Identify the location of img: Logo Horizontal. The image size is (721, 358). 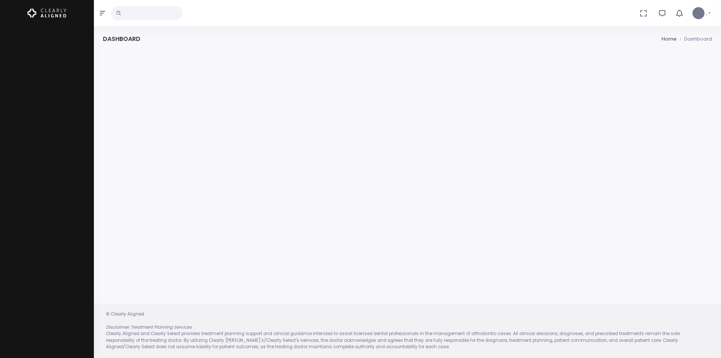
(47, 13).